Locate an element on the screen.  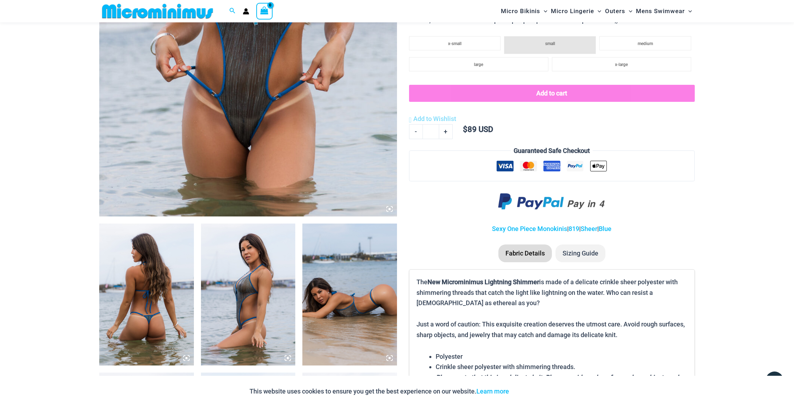
a: Search icon link is located at coordinates (233, 11).